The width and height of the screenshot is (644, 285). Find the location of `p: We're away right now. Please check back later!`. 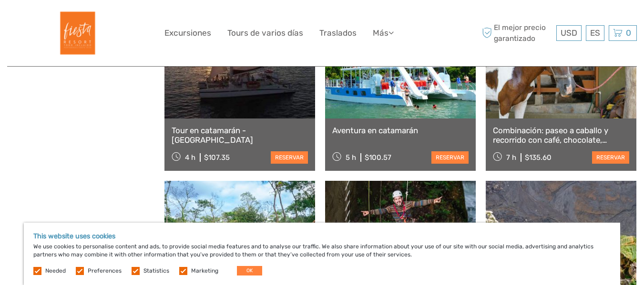

p: We're away right now. Please check back later! is located at coordinates (61, 20).